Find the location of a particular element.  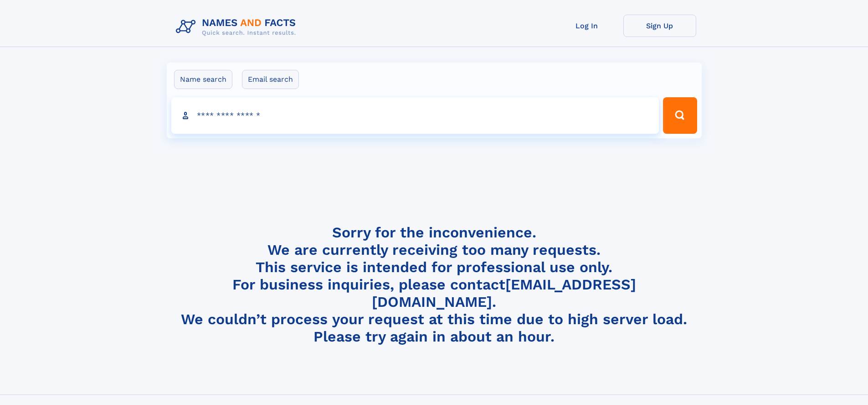

button: Search Button is located at coordinates (680, 115).